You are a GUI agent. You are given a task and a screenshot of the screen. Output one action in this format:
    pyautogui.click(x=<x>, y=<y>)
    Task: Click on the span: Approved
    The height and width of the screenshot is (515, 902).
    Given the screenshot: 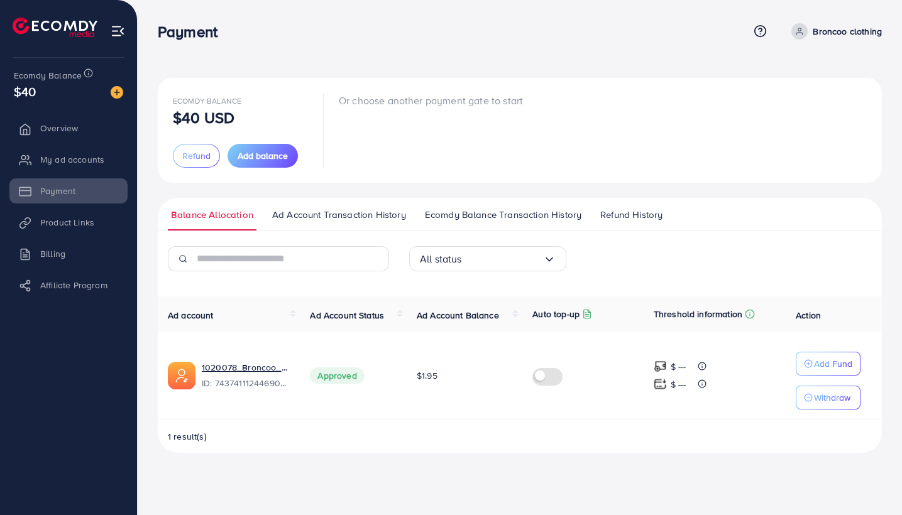 What is the action you would take?
    pyautogui.click(x=337, y=376)
    